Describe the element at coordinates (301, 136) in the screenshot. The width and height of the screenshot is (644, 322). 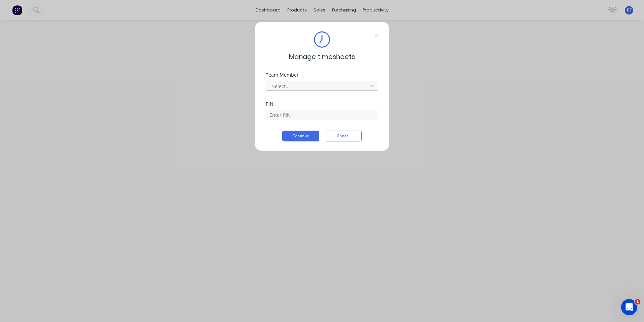
I see `button: Continue` at that location.